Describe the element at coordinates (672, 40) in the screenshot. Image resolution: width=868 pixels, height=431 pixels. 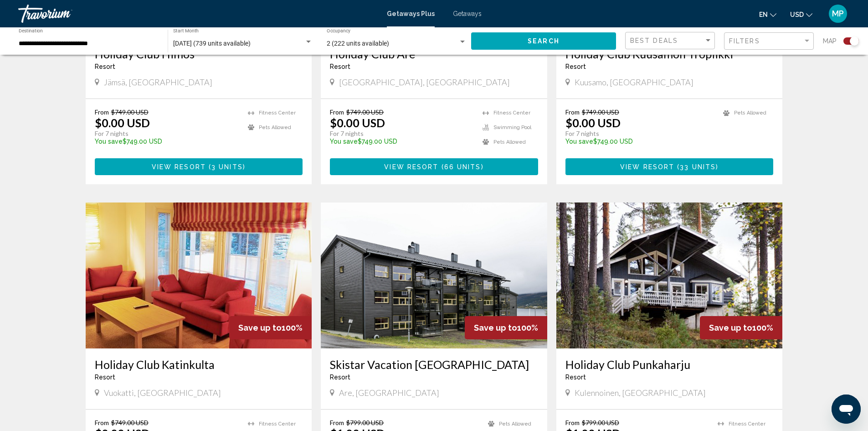
I see `mat-select: Sort by` at that location.